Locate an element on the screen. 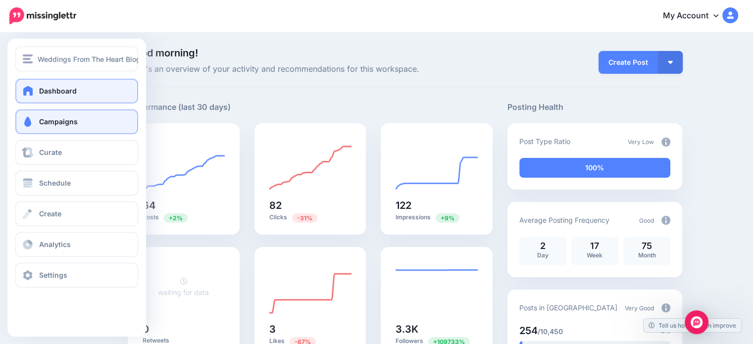 This screenshot has width=753, height=344. span: Month is located at coordinates (646, 255).